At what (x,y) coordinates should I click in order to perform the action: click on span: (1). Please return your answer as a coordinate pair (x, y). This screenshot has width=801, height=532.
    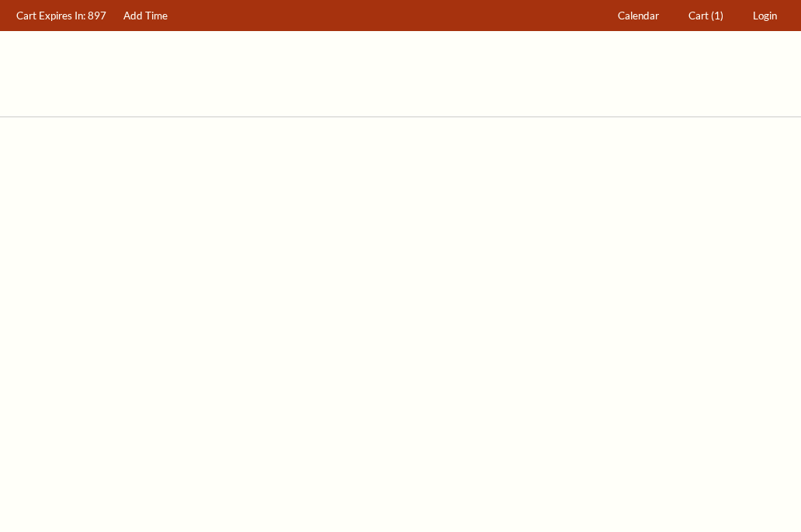
    Looking at the image, I should click on (717, 15).